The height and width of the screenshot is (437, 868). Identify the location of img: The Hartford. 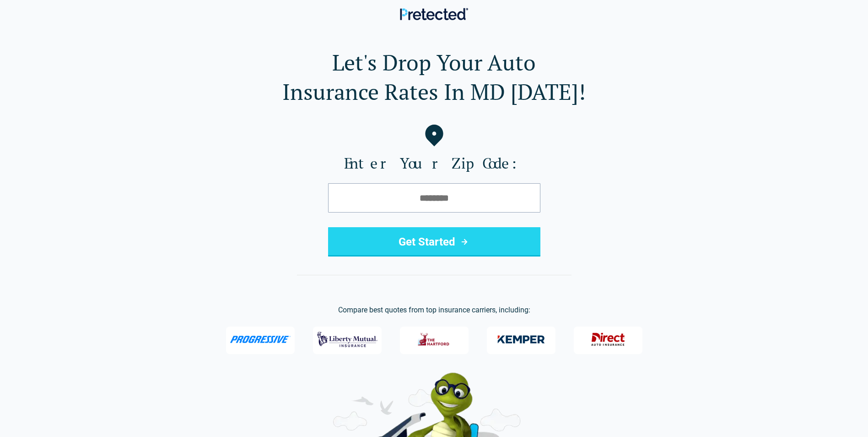
(435, 340).